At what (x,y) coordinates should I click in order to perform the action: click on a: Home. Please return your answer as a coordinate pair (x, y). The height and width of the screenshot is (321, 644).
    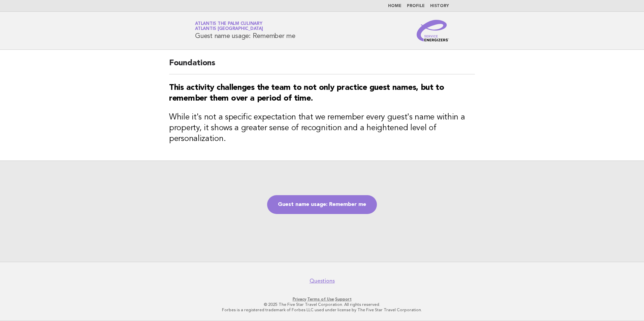
    Looking at the image, I should click on (395, 6).